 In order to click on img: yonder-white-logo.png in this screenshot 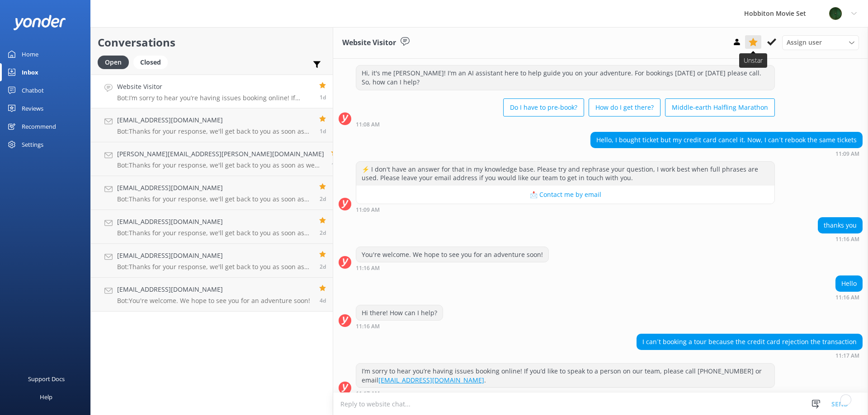, I will do `click(39, 22)`.